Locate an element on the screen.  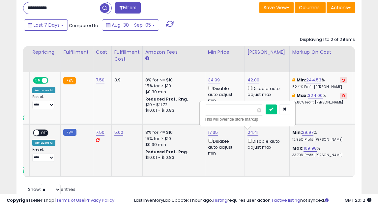
strong: Copyright is located at coordinates (18, 200).